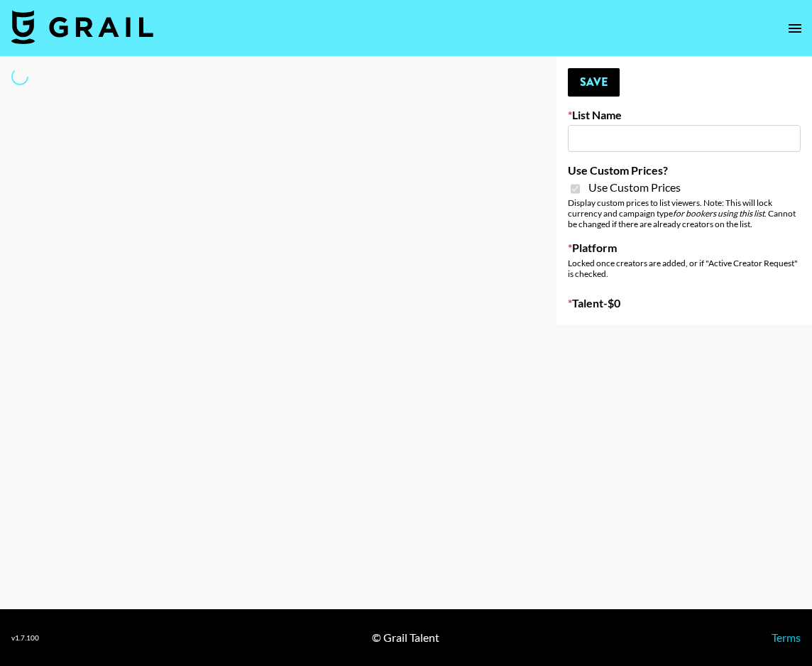 The height and width of the screenshot is (666, 812). Describe the element at coordinates (405, 638) in the screenshot. I see `div: © Grail Talent` at that location.